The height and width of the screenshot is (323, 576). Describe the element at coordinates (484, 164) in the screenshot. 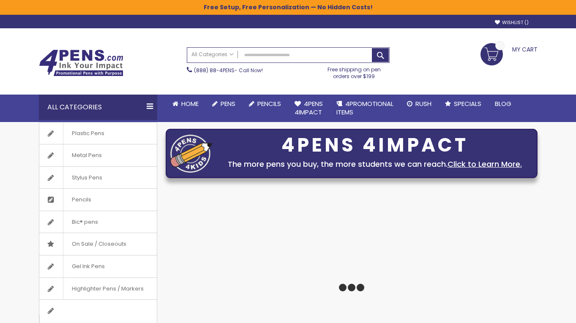

I see `a: Click to Learn More.` at that location.